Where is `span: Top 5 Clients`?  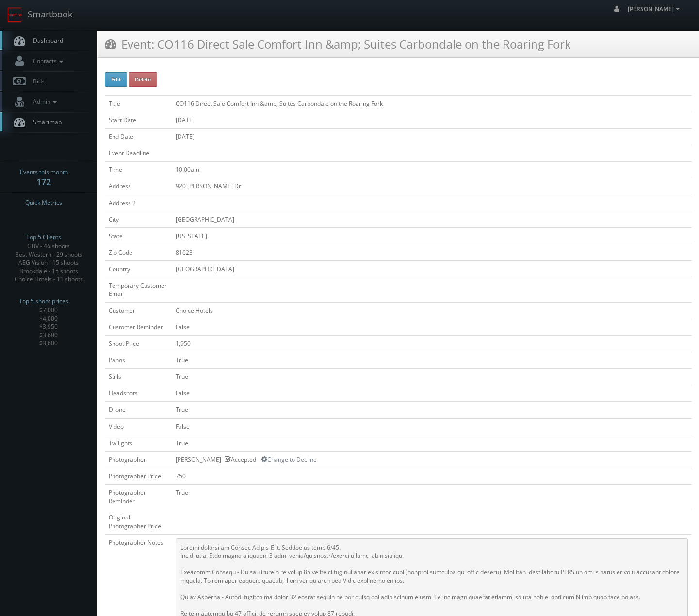 span: Top 5 Clients is located at coordinates (43, 237).